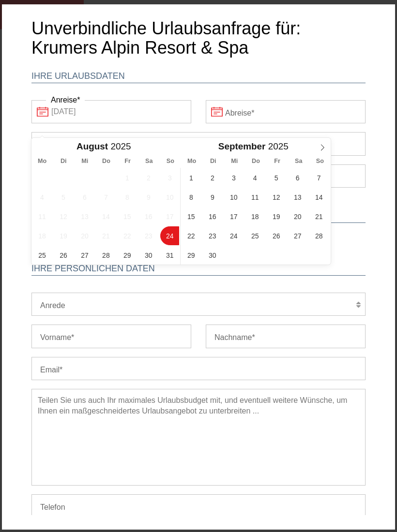 The height and width of the screenshot is (532, 397). What do you see at coordinates (316, 192) in the screenshot?
I see `span: September 14, 2025` at bounding box center [316, 192].